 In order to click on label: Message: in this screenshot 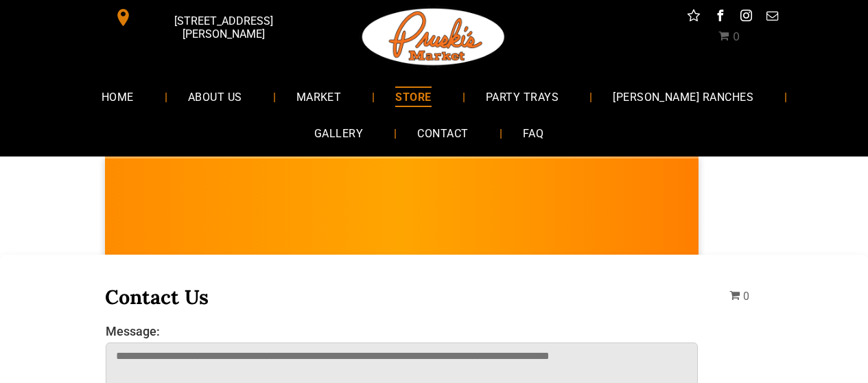, I will do `click(402, 331)`.